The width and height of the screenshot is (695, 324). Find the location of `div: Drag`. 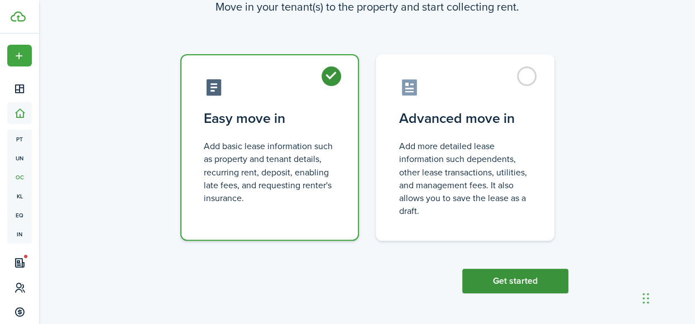

div: Drag is located at coordinates (646, 298).